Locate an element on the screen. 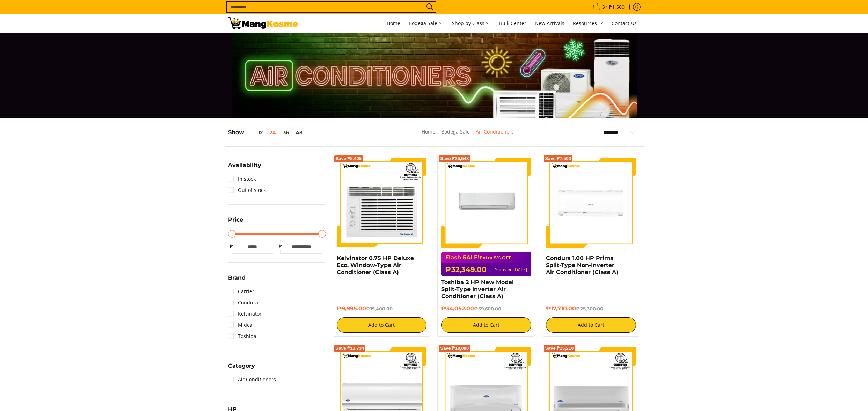 The height and width of the screenshot is (411, 868). span: Save ₱7,590 is located at coordinates (558, 158).